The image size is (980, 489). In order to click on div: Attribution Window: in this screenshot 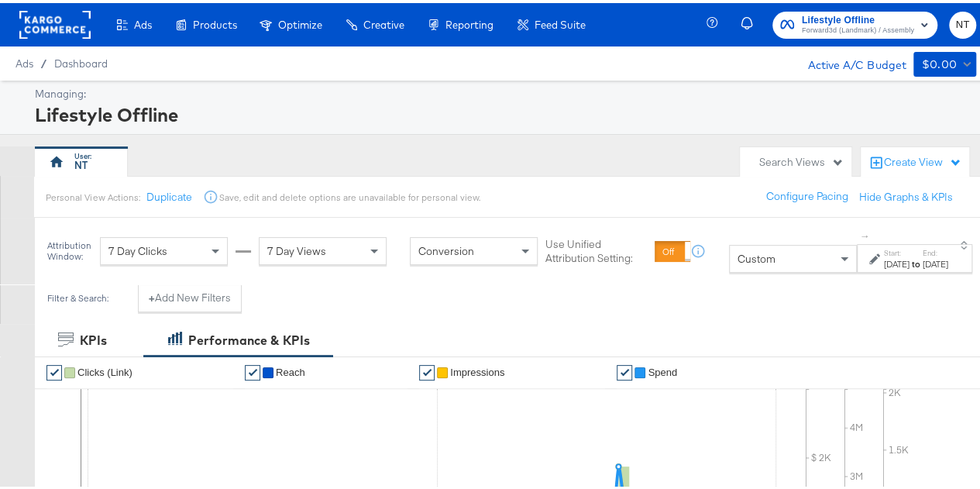, I will do `click(69, 248)`.